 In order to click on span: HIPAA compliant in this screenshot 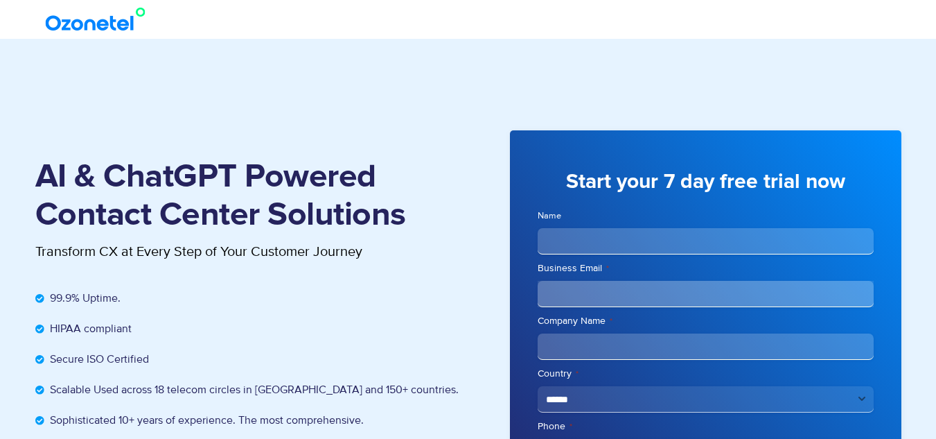, I will do `click(89, 328)`.